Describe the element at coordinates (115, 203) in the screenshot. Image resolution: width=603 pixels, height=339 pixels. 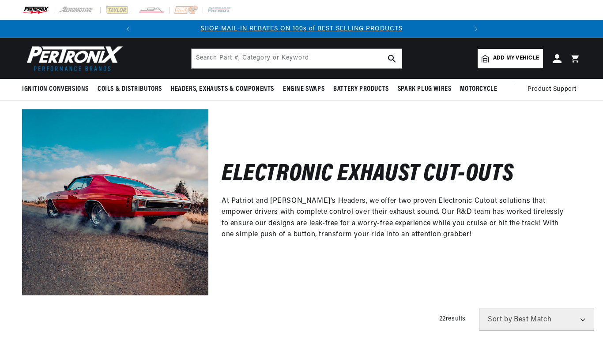
I see `img: Electronic Exhaust Cut-Outs` at that location.